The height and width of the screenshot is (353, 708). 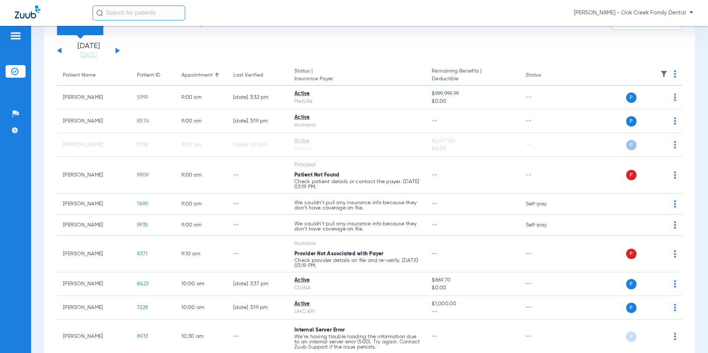 What do you see at coordinates (143, 225) in the screenshot?
I see `span: 9935` at bounding box center [143, 225].